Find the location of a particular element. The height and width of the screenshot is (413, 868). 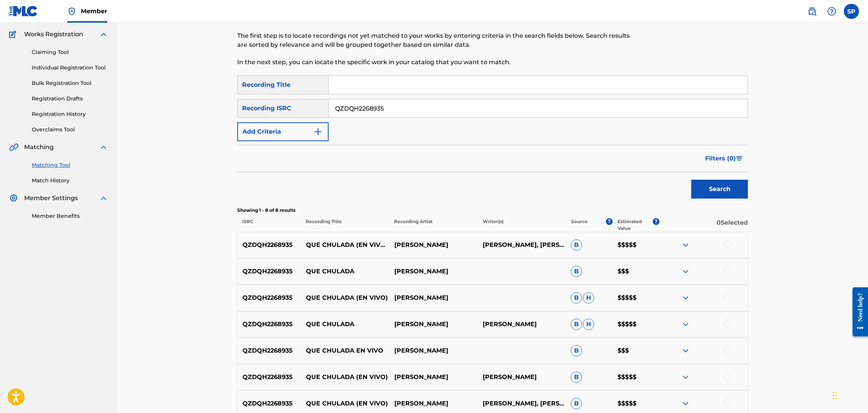

p: Source is located at coordinates (579, 225).